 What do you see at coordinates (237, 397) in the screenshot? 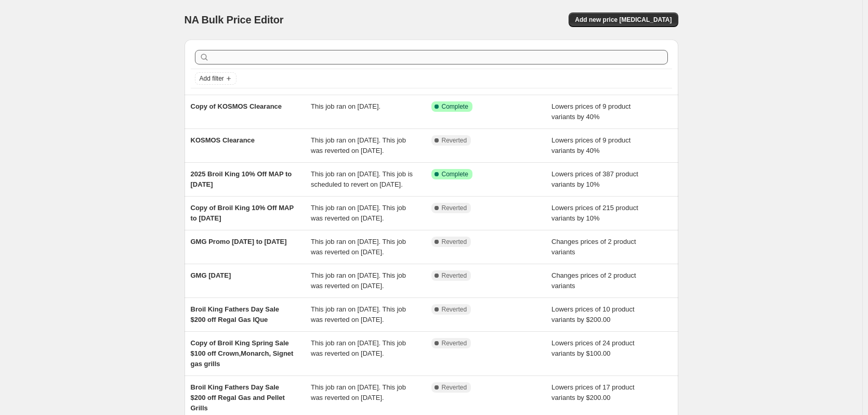
I see `span: Broil King Fathers Day Sale $200 off Regal Gas and Pellet Grills` at bounding box center [237, 397].